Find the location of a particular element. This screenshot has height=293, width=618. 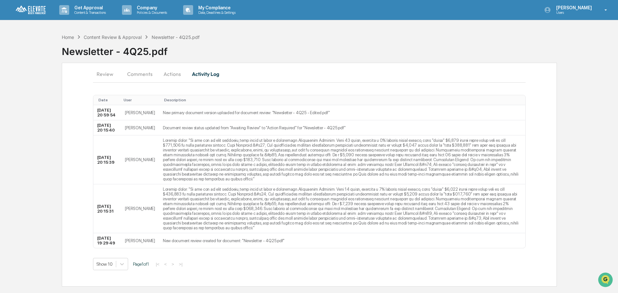

div: We're available if you need us! is located at coordinates (51, 58).